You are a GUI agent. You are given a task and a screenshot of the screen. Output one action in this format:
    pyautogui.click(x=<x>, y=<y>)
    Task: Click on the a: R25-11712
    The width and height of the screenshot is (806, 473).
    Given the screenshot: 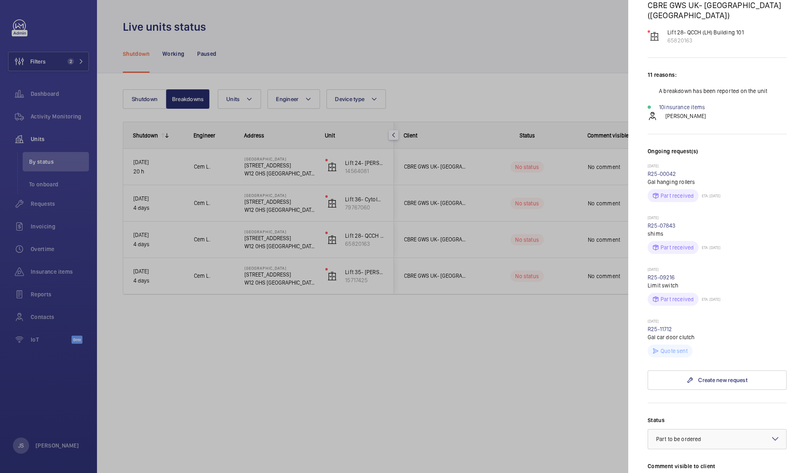 What is the action you would take?
    pyautogui.click(x=660, y=329)
    